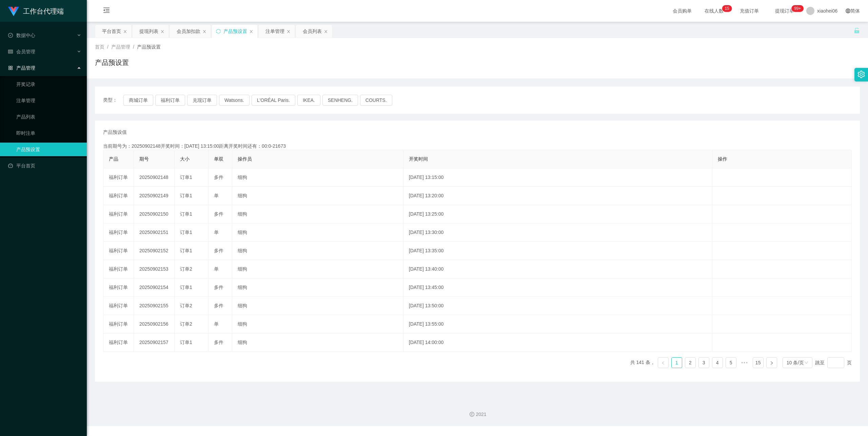 The width and height of the screenshot is (868, 436). I want to click on td: 20250902153, so click(155, 269).